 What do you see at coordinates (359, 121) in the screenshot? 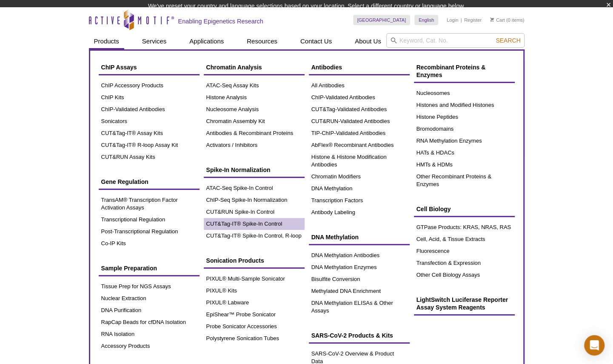
I see `a: CUT&RUN-Validated Antibodies` at bounding box center [359, 121].